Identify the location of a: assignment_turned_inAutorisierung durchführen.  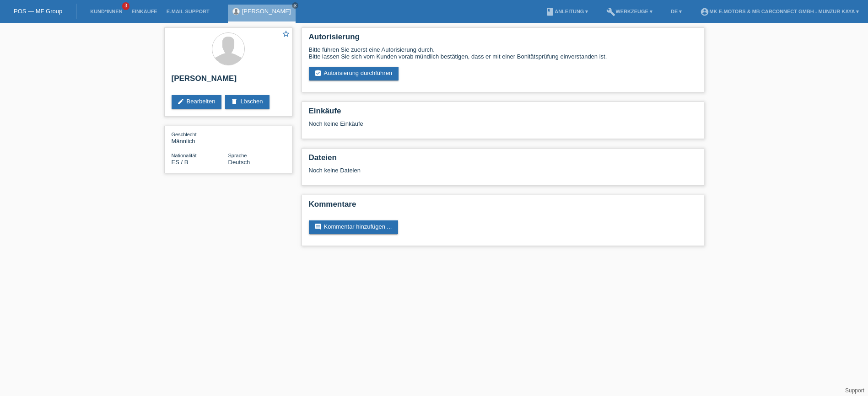
(354, 74).